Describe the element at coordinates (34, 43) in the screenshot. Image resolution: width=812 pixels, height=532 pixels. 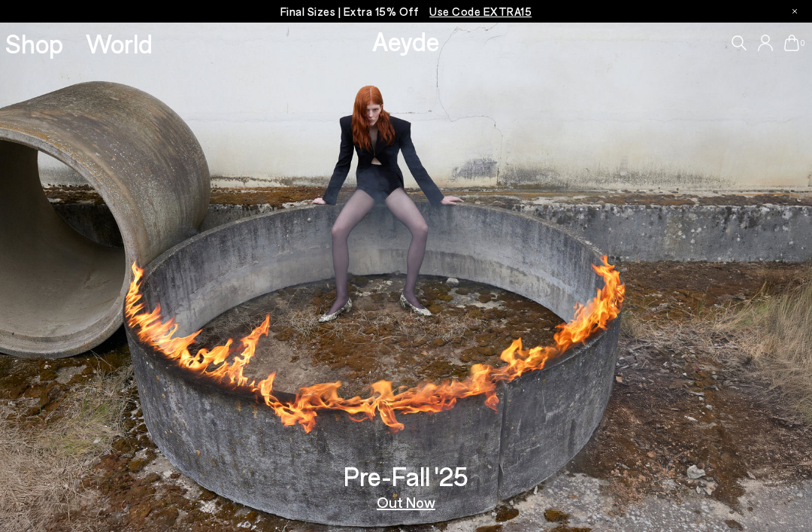
I see `a: Shop` at that location.